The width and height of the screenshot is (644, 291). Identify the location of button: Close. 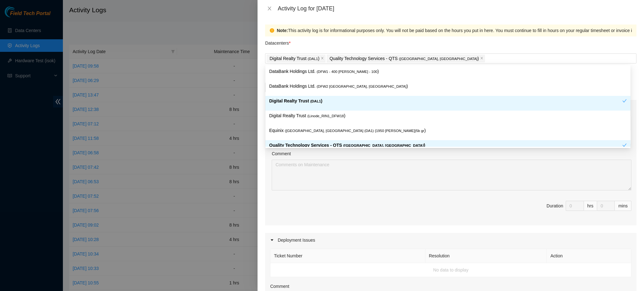
(270, 8).